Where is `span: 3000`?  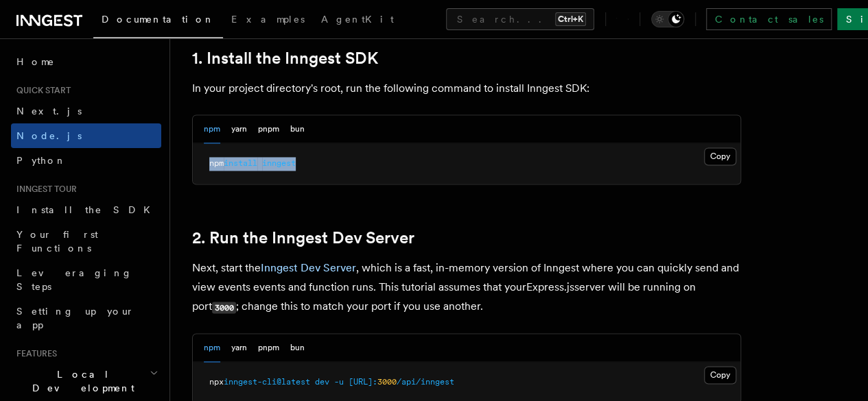 span: 3000 is located at coordinates (387, 382).